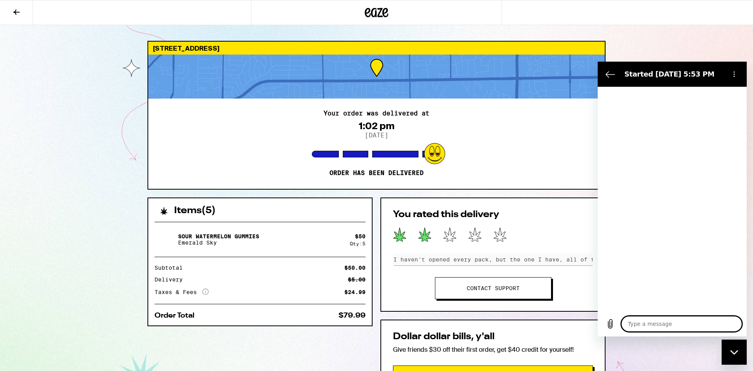  I want to click on div: $ 50, so click(360, 236).